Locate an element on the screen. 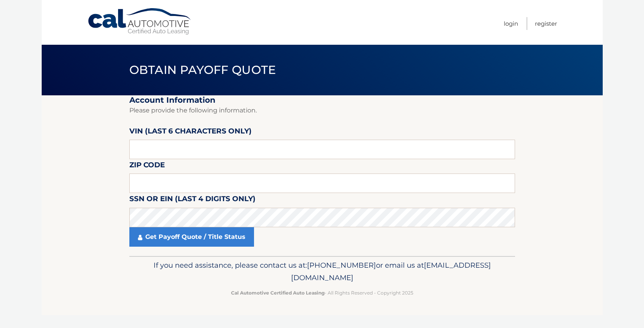 This screenshot has height=328, width=644. label: SSN or EIN (last 4 digits only) is located at coordinates (192, 200).